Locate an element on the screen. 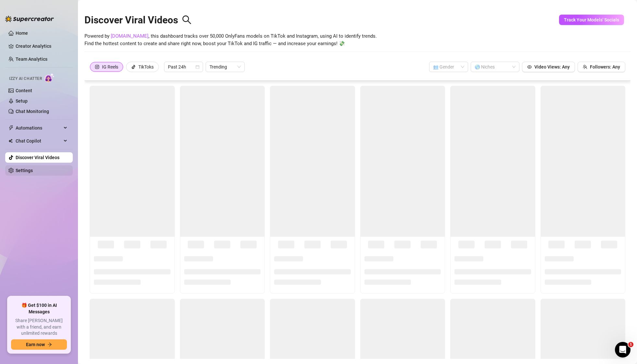 The image size is (637, 364). span: Earn now is located at coordinates (35, 344).